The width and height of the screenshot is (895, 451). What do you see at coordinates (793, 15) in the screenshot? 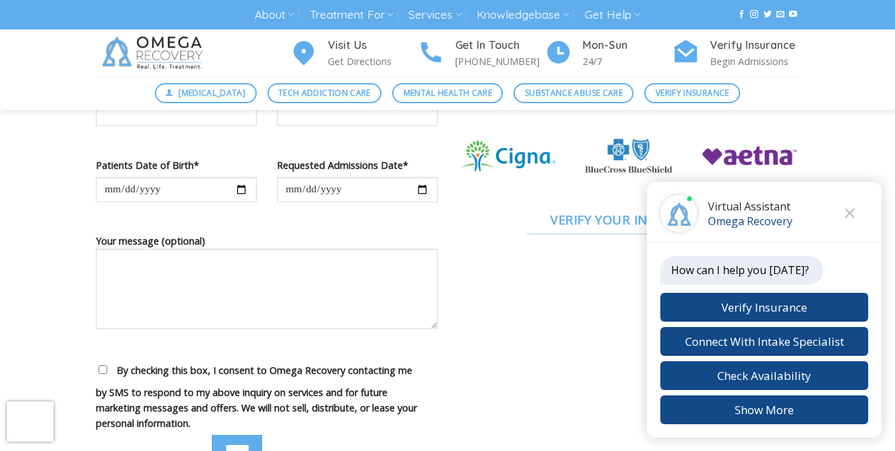
I see `a: Follow on YouTube` at bounding box center [793, 15].